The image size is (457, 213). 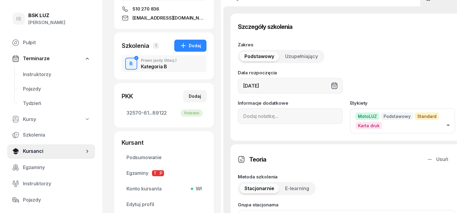 I want to click on span: 1, so click(x=156, y=46).